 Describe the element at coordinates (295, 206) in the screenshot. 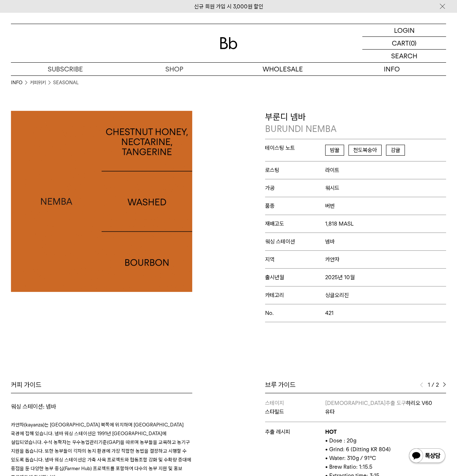

I see `span: 품종` at that location.